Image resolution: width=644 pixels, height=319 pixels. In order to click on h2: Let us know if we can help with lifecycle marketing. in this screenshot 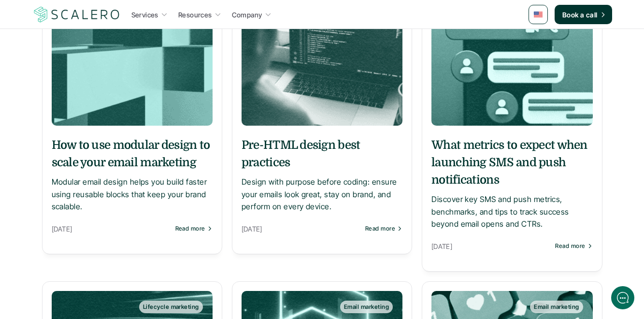, I will do `click(96, 88)`.